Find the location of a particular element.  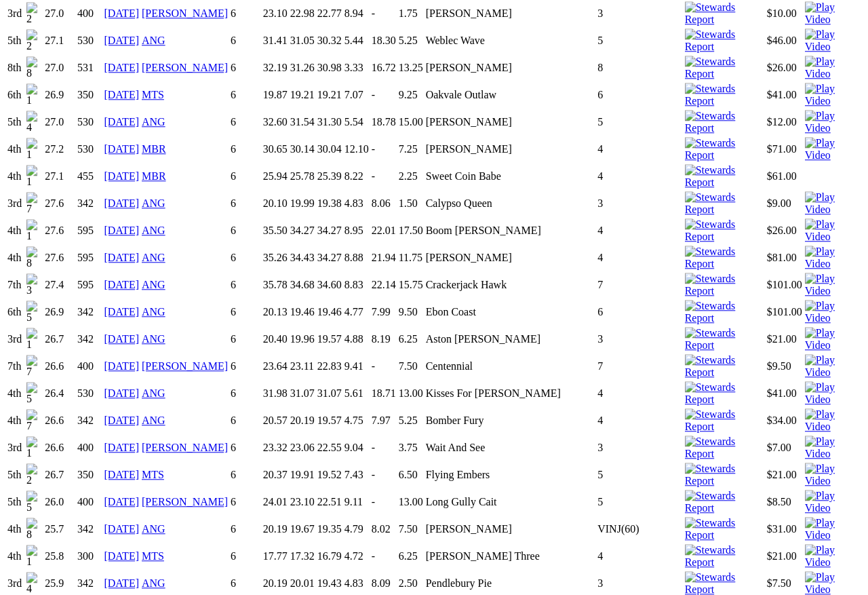

td: 6th is located at coordinates (16, 312).